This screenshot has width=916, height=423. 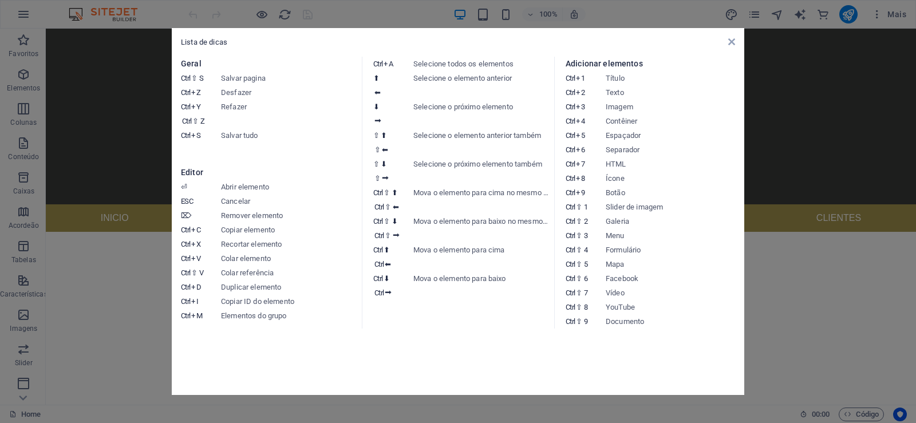 I want to click on dd: Desfazer, so click(x=288, y=92).